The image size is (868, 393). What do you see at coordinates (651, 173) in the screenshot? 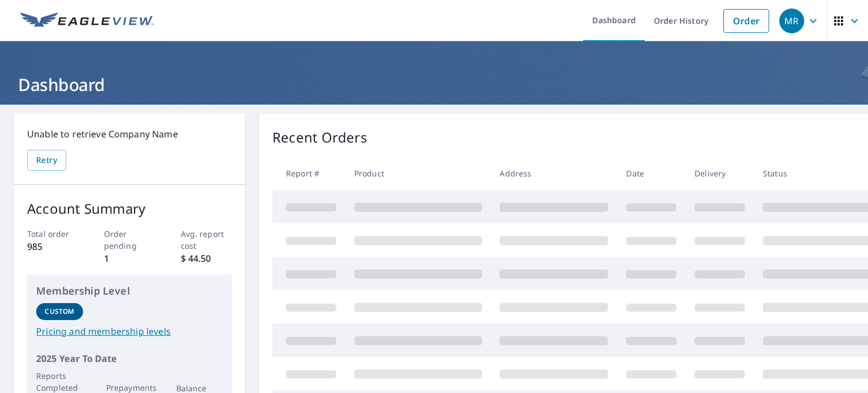
I see `th: Date` at bounding box center [651, 173].